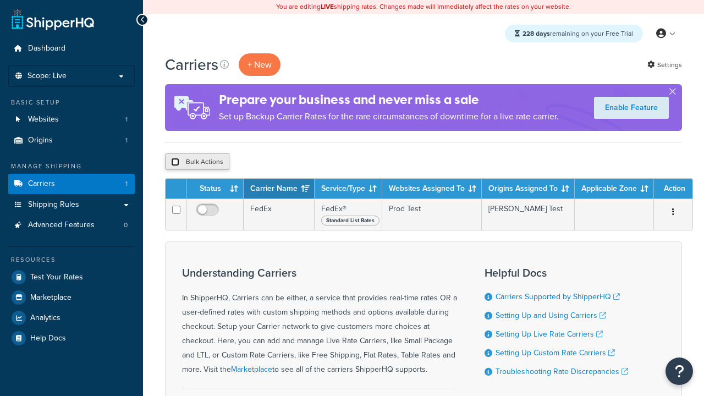 Image resolution: width=704 pixels, height=396 pixels. What do you see at coordinates (72, 338) in the screenshot?
I see `li: Help Docs` at bounding box center [72, 338].